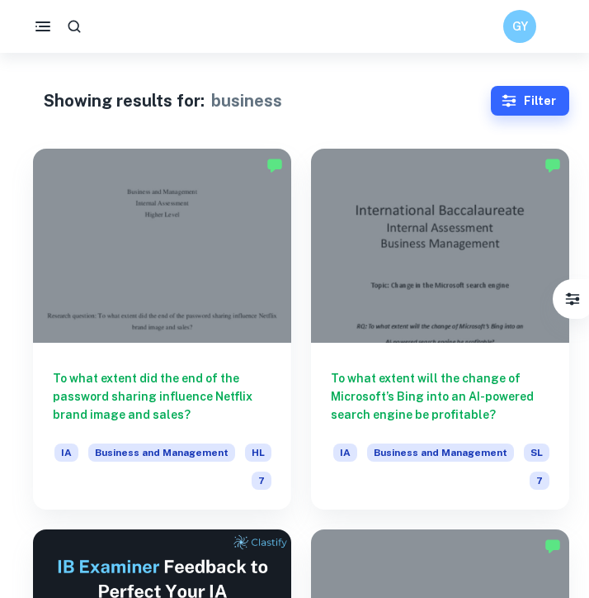 The width and height of the screenshot is (589, 598). What do you see at coordinates (520, 26) in the screenshot?
I see `button: GY` at bounding box center [520, 26].